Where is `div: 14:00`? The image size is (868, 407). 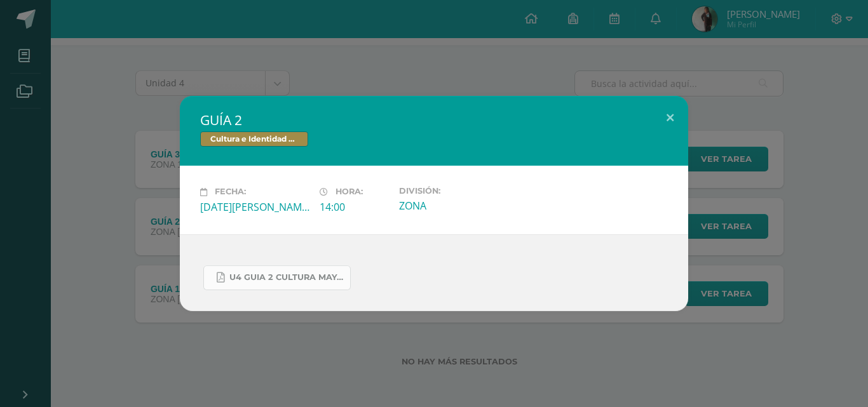
div: 14:00 is located at coordinates (354, 207).